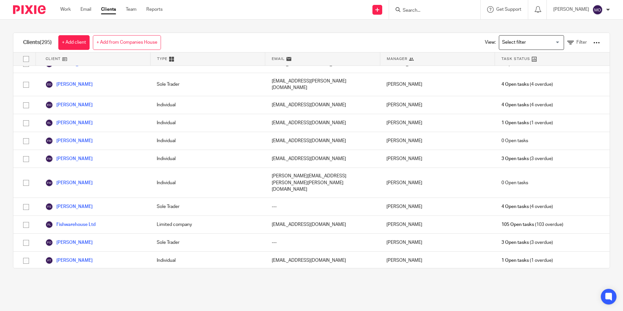  What do you see at coordinates (154, 9) in the screenshot?
I see `a: Reports` at bounding box center [154, 9].